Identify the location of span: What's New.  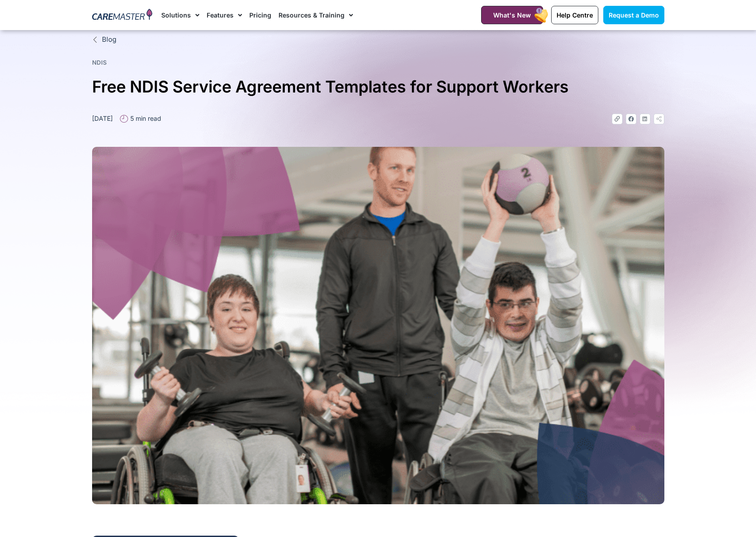
(512, 15).